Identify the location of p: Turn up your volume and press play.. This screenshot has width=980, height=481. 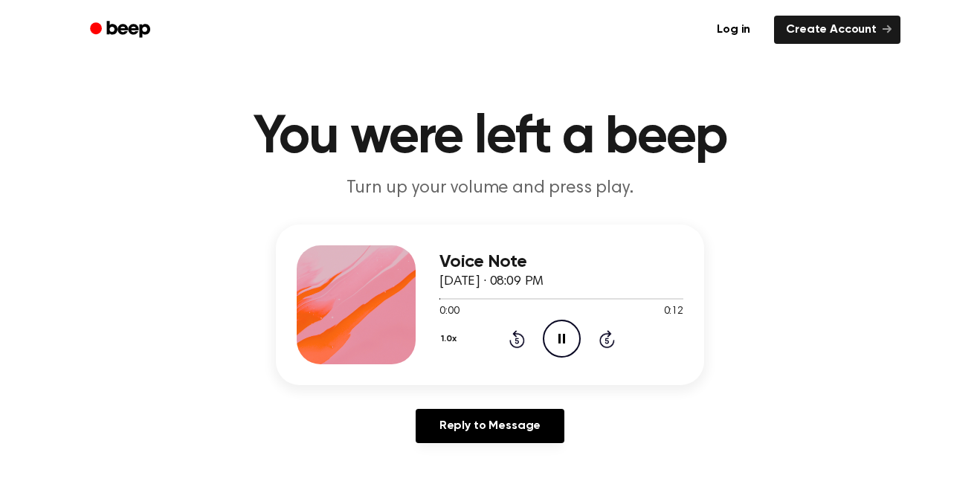
(490, 188).